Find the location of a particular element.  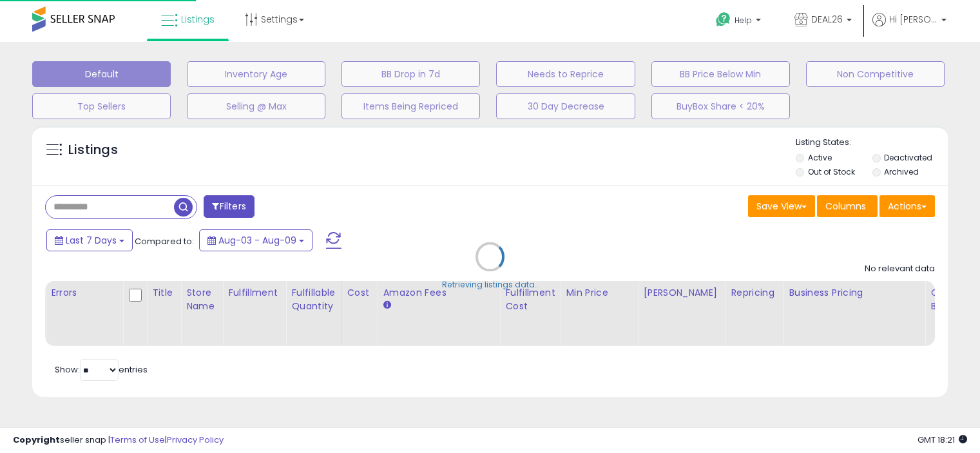

button: Default is located at coordinates (101, 74).